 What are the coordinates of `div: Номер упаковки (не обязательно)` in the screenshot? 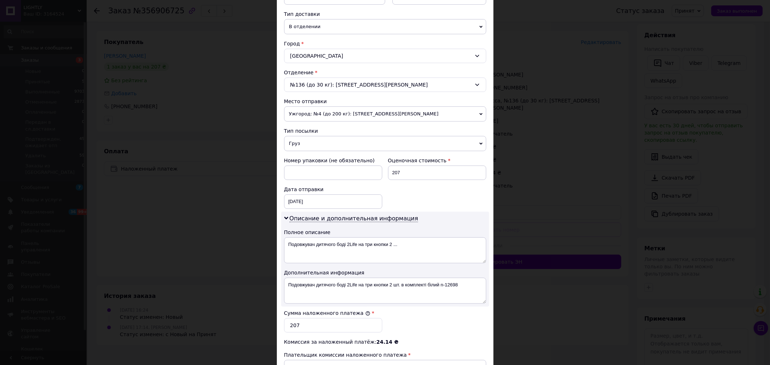 It's located at (333, 161).